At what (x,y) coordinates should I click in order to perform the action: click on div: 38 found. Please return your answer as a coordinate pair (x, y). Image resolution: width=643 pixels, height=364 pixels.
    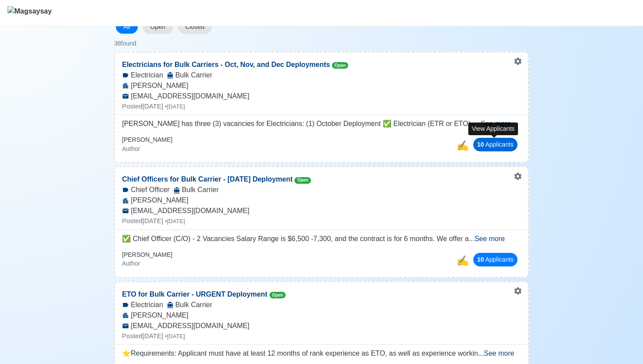
    Looking at the image, I should click on (322, 43).